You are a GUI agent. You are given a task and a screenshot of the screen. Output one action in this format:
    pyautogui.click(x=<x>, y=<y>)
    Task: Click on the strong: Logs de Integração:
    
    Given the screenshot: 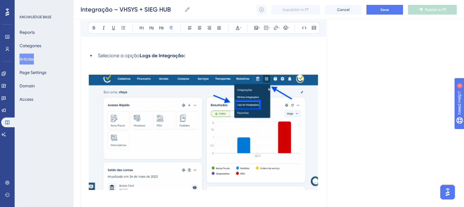 What is the action you would take?
    pyautogui.click(x=162, y=55)
    